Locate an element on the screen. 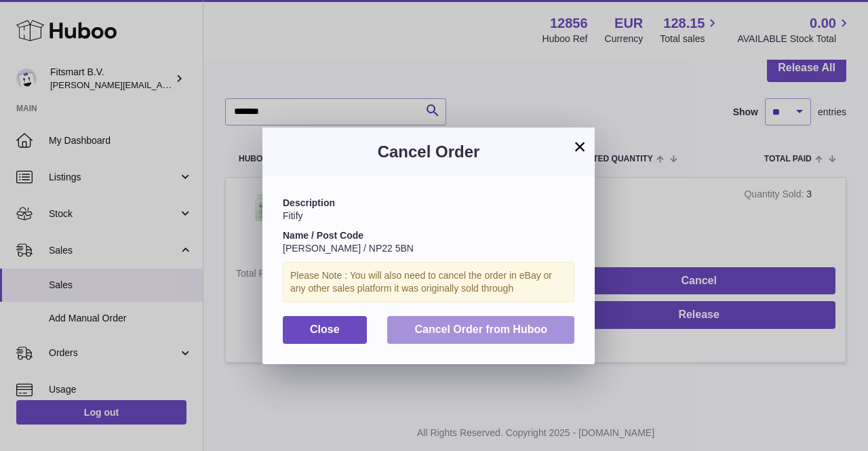  h3: Cancel Order is located at coordinates (428, 152).